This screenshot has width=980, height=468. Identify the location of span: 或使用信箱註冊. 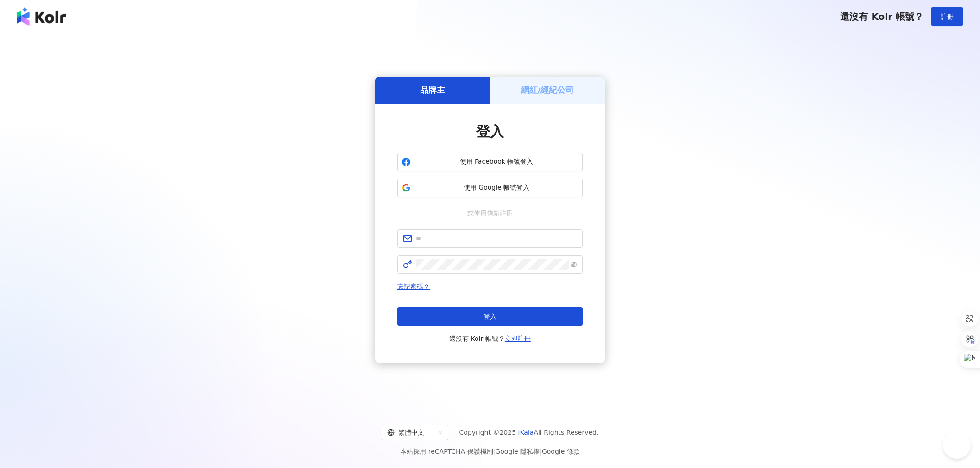
(490, 213).